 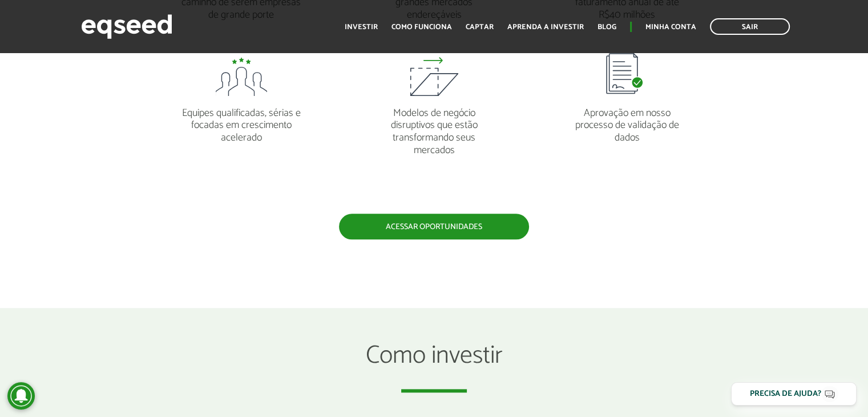 I want to click on a: Acessar oportunidades, so click(x=434, y=226).